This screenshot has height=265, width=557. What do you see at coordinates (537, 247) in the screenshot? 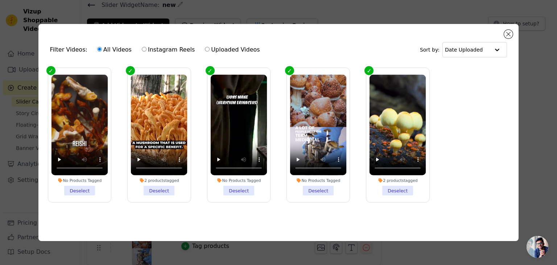
I see `div: Open chat` at bounding box center [537, 247].